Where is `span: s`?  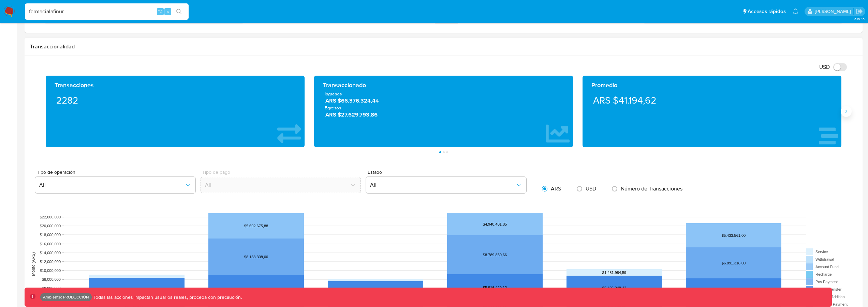 span: s is located at coordinates (168, 12).